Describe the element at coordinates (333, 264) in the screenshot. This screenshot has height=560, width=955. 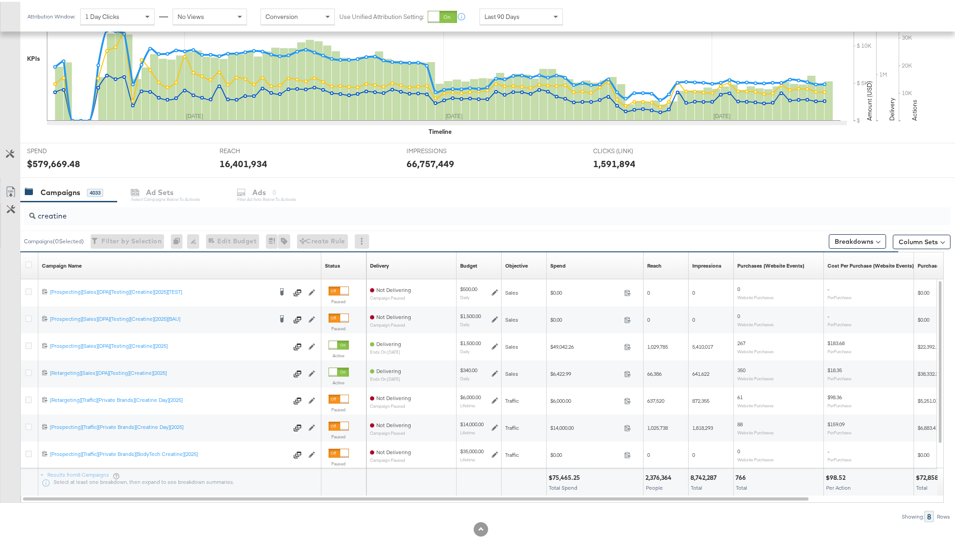
I see `div: Status` at that location.